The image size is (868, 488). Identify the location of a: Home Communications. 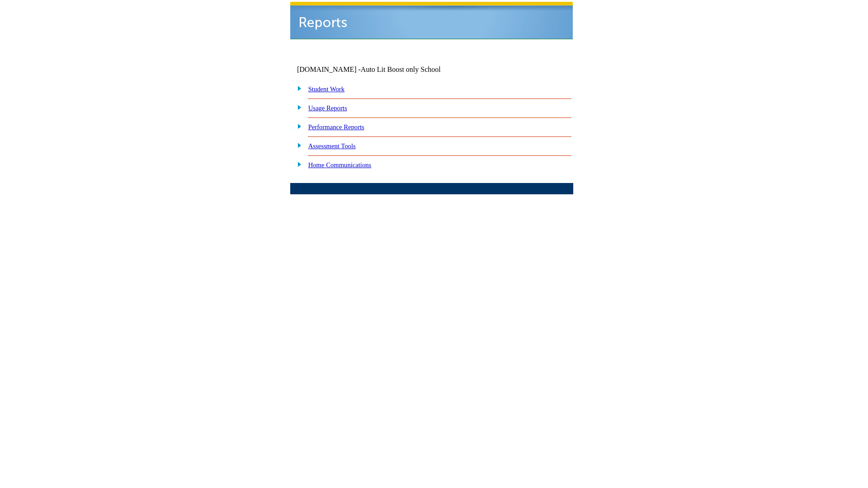
(340, 165).